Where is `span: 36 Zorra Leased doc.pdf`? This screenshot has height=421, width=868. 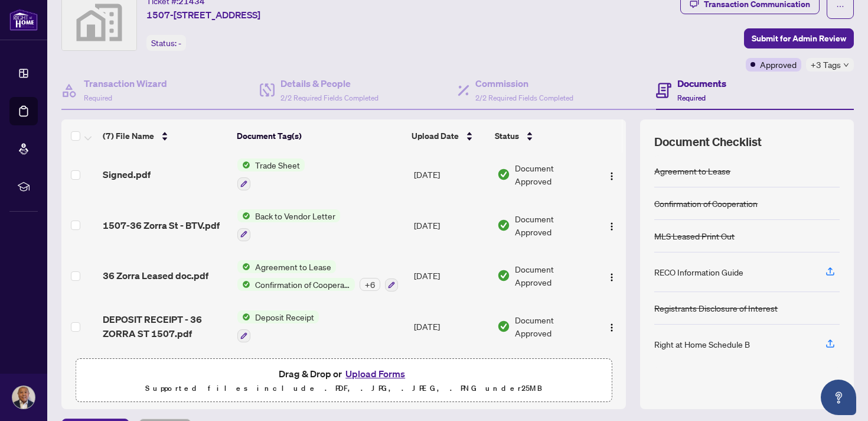
span: 36 Zorra Leased doc.pdf is located at coordinates (155, 275).